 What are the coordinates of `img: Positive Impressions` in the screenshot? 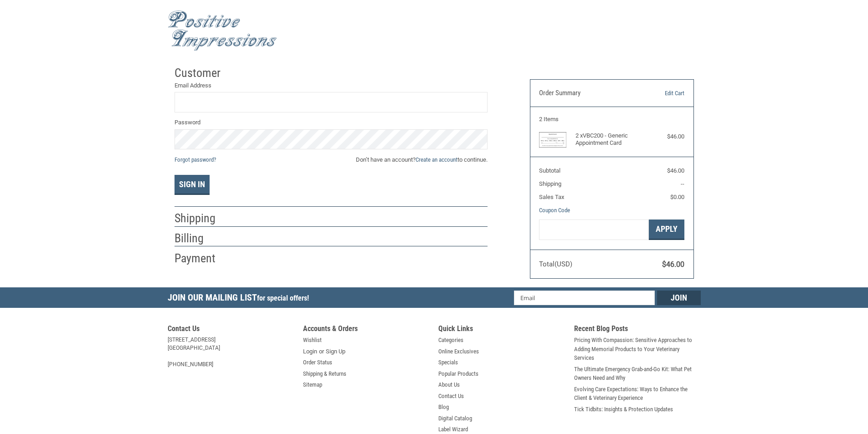 It's located at (222, 30).